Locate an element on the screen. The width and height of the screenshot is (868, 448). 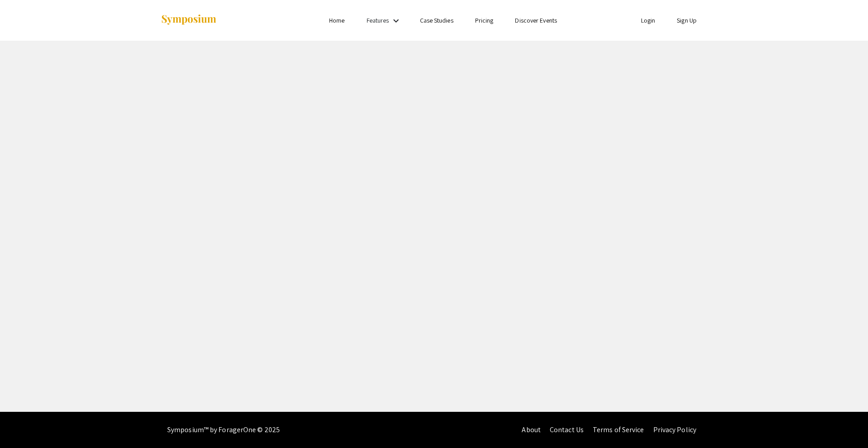
a: Case Studies is located at coordinates (437, 21).